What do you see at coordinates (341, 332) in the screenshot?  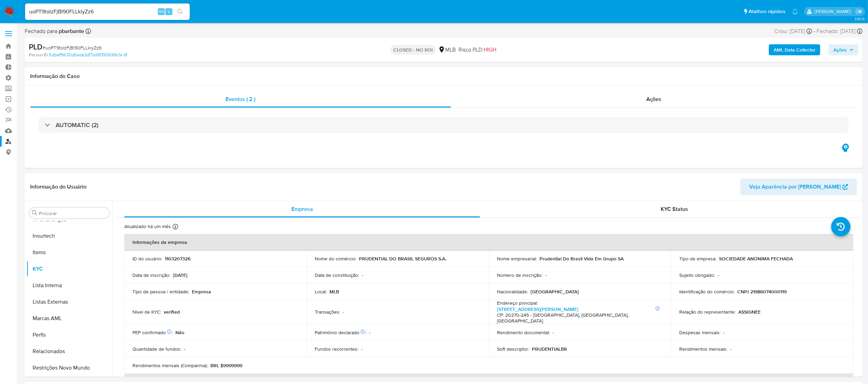 I see `p: Patrimônio declarado :` at bounding box center [341, 332].